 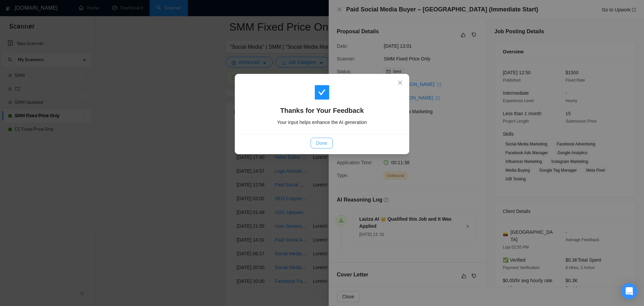 I want to click on span: check-square, so click(x=322, y=93).